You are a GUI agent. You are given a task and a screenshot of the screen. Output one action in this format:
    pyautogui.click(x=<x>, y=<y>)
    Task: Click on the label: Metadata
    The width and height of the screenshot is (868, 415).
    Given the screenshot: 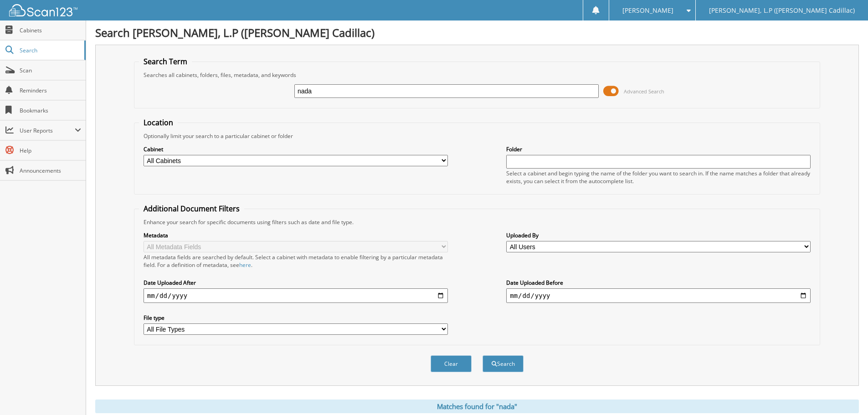 What is the action you would take?
    pyautogui.click(x=296, y=235)
    